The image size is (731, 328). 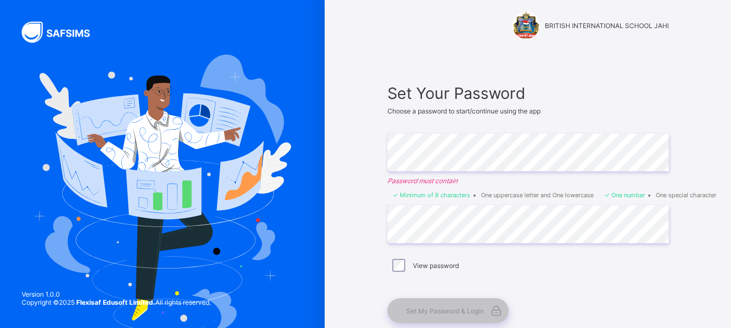 What do you see at coordinates (116, 303) in the screenshot?
I see `strong: Flexisaf Edusoft Limited.` at bounding box center [116, 303].